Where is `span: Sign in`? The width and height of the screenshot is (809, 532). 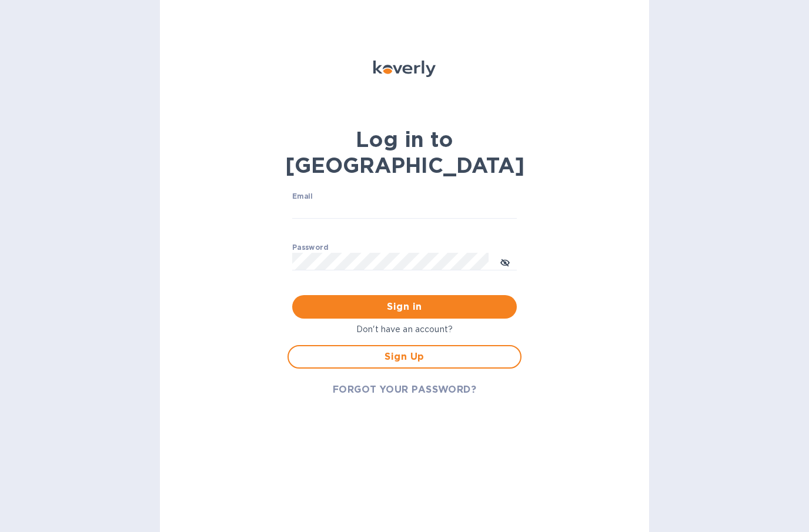
span: Sign in is located at coordinates (404, 307).